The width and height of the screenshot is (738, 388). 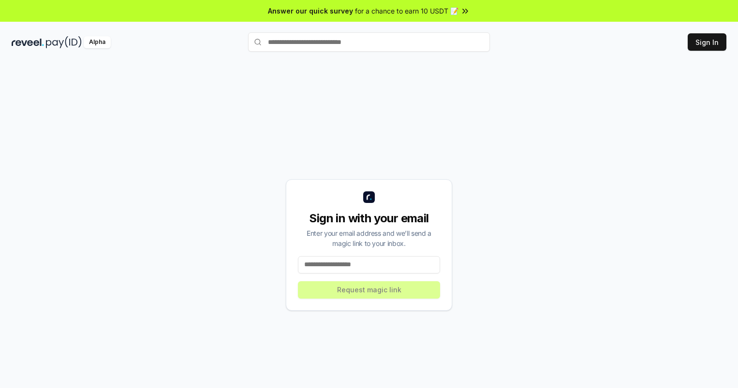 What do you see at coordinates (369, 219) in the screenshot?
I see `div: Sign in with your email` at bounding box center [369, 219].